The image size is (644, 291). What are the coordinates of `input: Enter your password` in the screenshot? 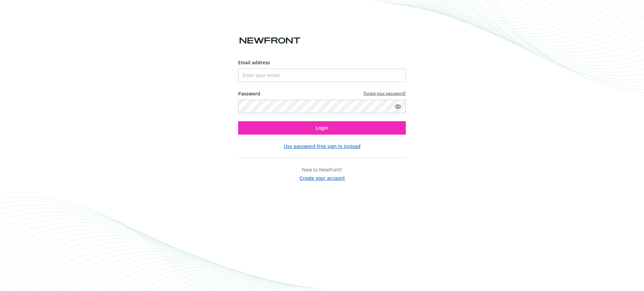 It's located at (322, 107).